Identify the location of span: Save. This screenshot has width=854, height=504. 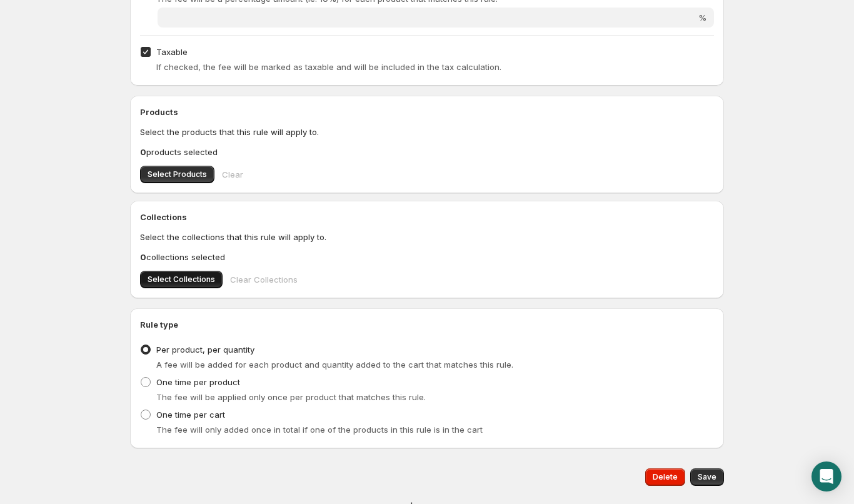
(707, 477).